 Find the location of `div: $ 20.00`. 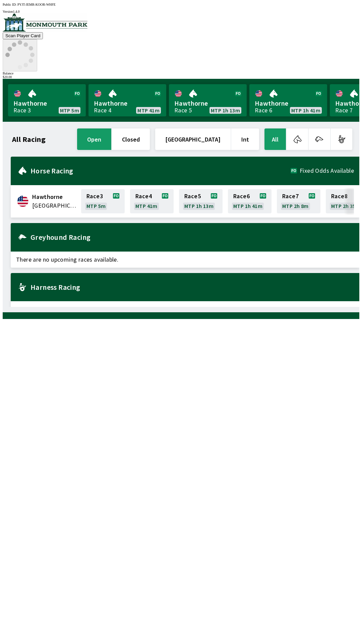

div: $ 20.00 is located at coordinates (181, 77).